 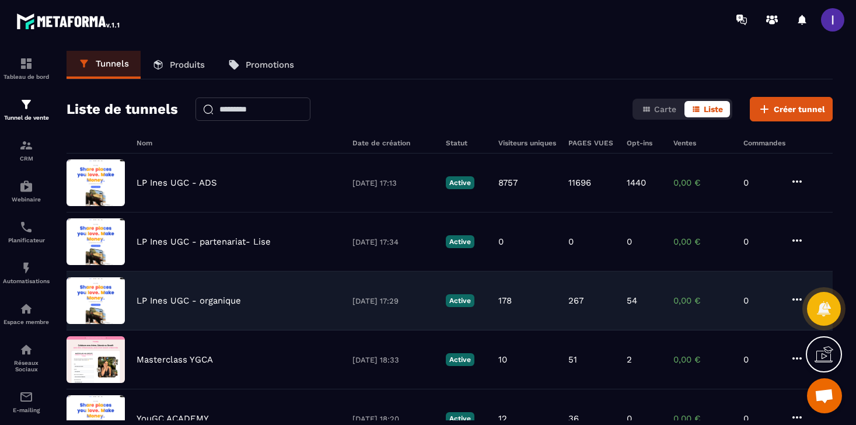 I want to click on p: Tableau de bord, so click(x=26, y=76).